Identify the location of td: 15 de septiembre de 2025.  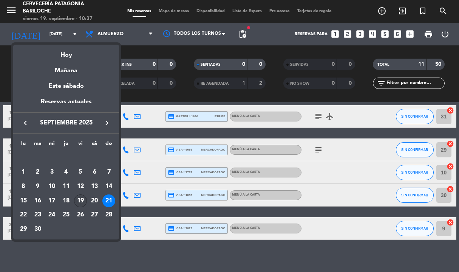
(23, 201).